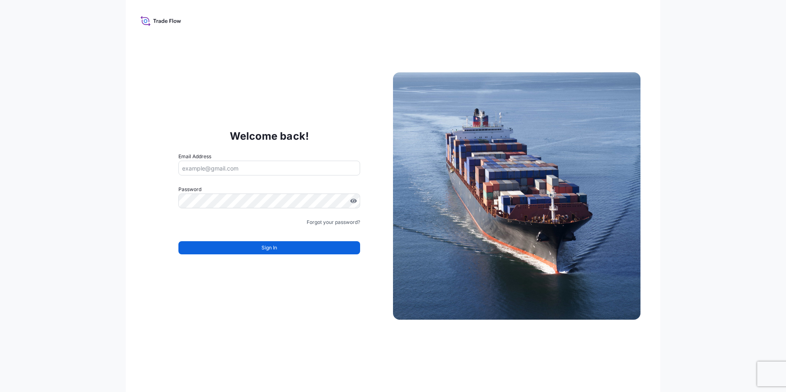 Image resolution: width=786 pixels, height=392 pixels. I want to click on button: Show password, so click(354, 201).